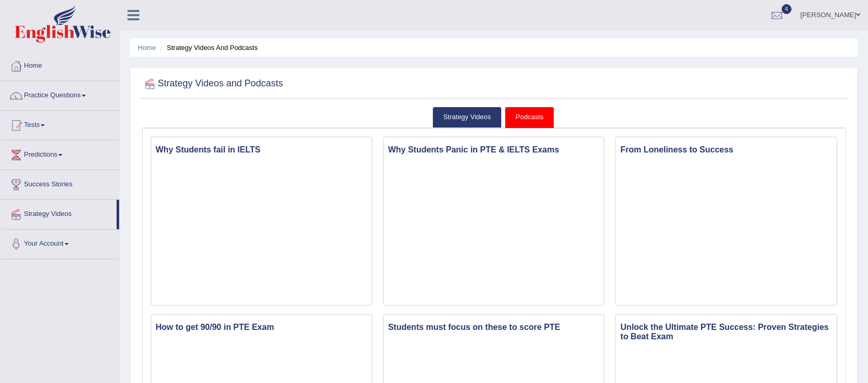 The width and height of the screenshot is (868, 383). What do you see at coordinates (208, 47) in the screenshot?
I see `li: Strategy Videos and Podcasts` at bounding box center [208, 47].